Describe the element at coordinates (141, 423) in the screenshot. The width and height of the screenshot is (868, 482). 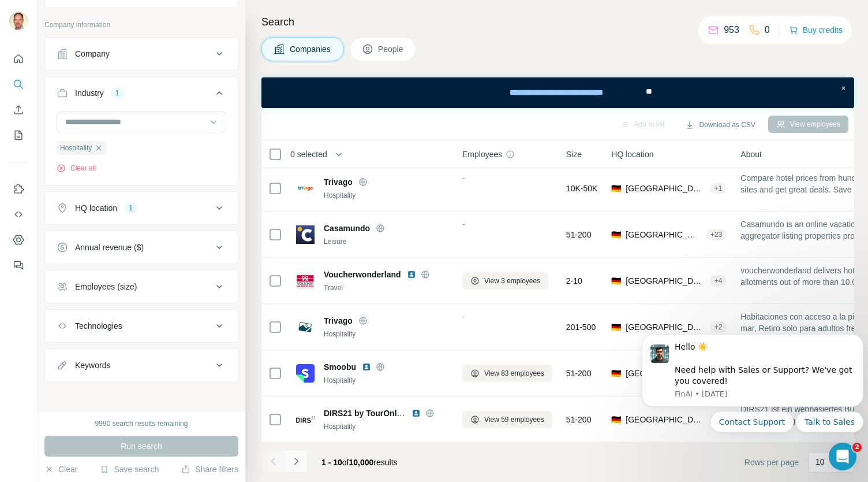
I see `div: 9990 search results remaining` at that location.